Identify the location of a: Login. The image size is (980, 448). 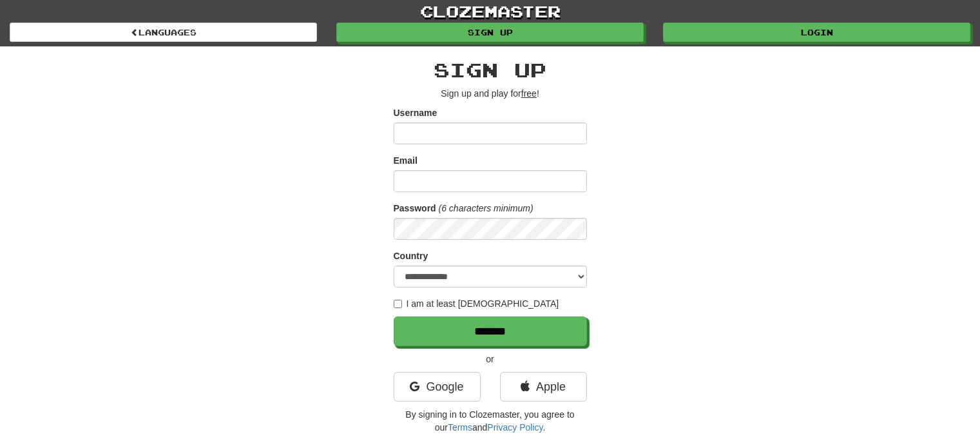
(816, 32).